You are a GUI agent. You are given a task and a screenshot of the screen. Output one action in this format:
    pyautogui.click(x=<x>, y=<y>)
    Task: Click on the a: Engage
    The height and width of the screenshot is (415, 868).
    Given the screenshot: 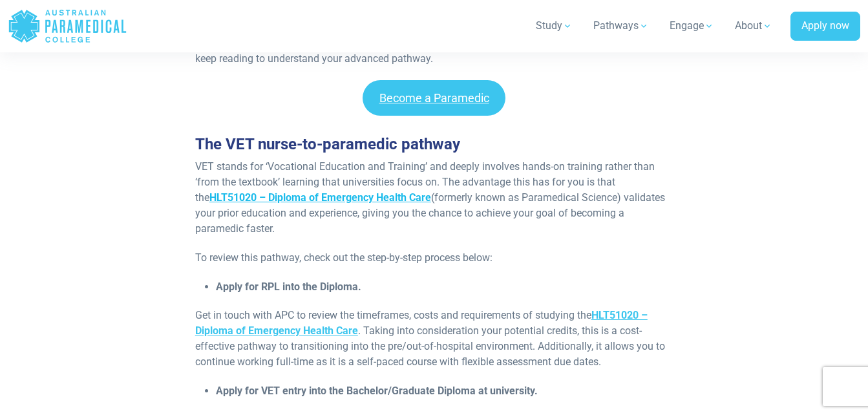 What is the action you would take?
    pyautogui.click(x=692, y=26)
    